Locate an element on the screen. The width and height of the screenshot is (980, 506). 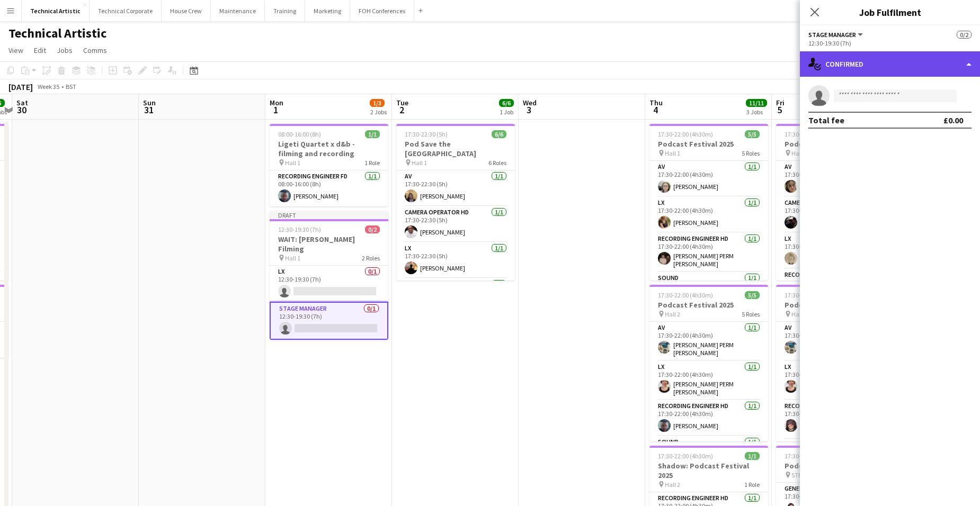
div: 08:00-16:00 (8h)1/1Ligeti Quartet x d&b - filming and recording Hall 11 RoleRecording Engineer FD... is located at coordinates (329, 165).